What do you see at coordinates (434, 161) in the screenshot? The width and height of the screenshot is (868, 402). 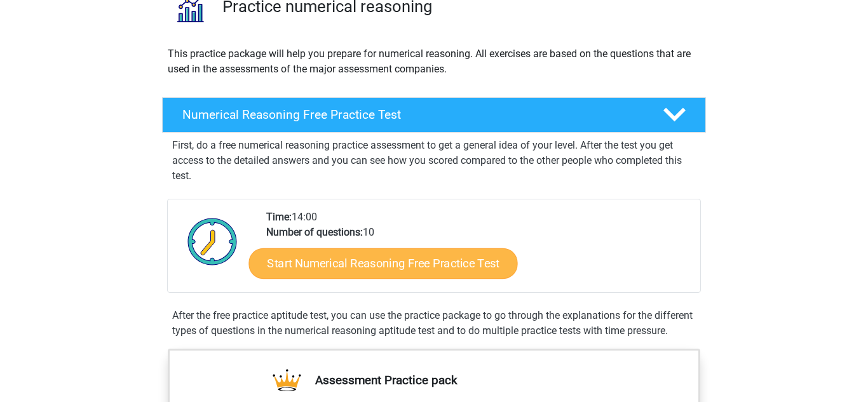 I see `p: First, do a free numerical reasoning practice assessment to get a general idea of your level. Aft...` at bounding box center [434, 161].